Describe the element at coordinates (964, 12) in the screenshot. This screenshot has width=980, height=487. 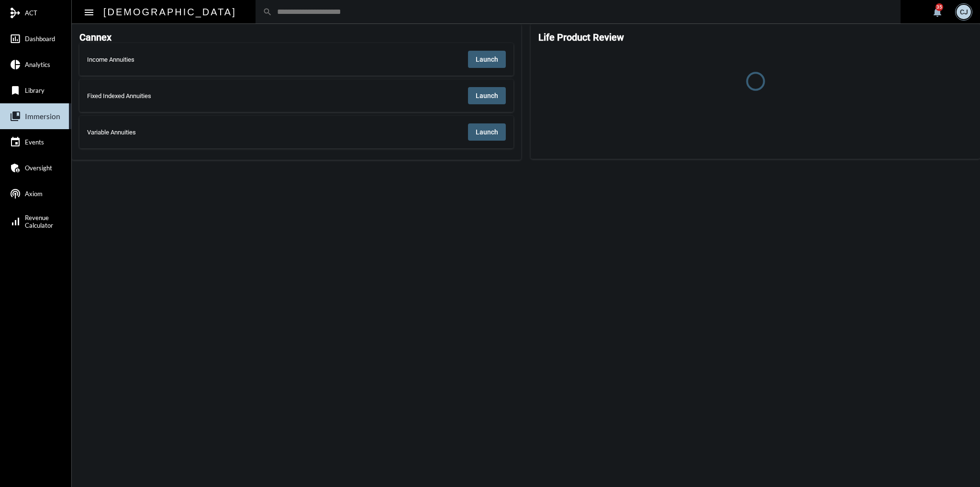
I see `div: CJ` at that location.